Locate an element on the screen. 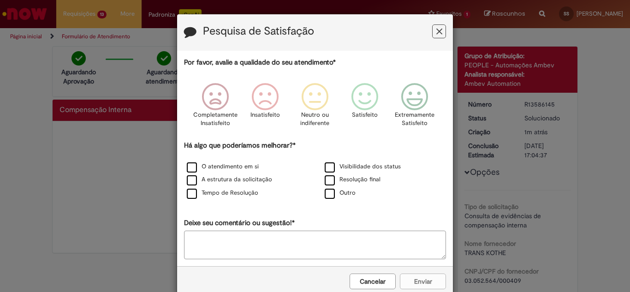 The height and width of the screenshot is (292, 630). div: Extremamente Satisfeito is located at coordinates (415, 107).